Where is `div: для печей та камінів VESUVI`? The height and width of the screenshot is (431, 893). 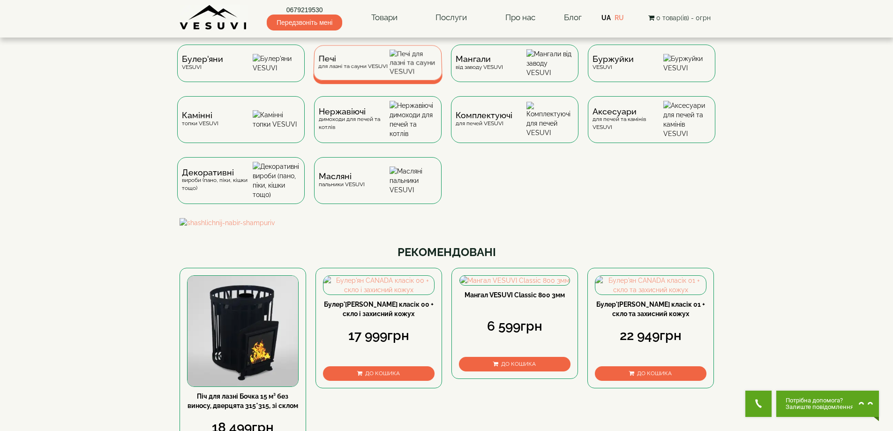
div: для печей та камінів VESUVI is located at coordinates (628, 120).